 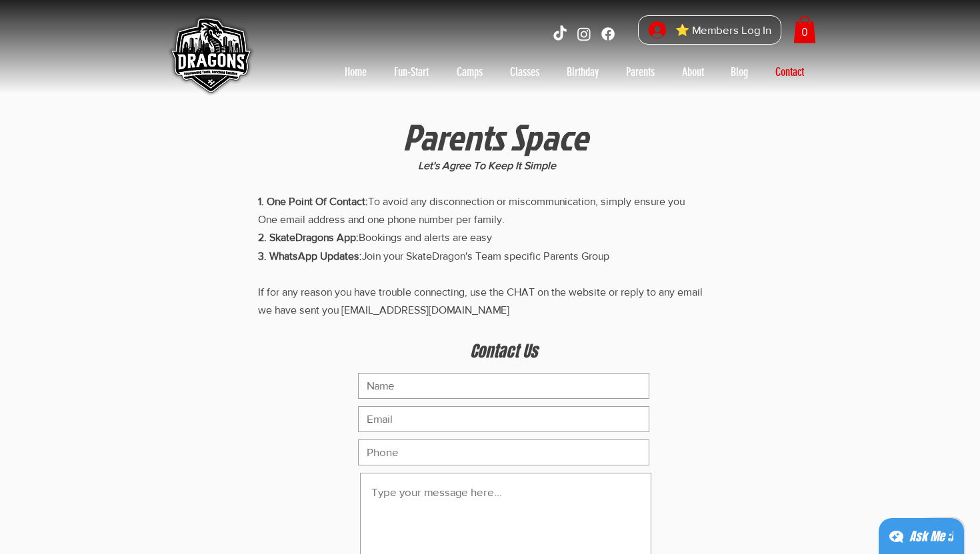 I want to click on a: Fun-Start, so click(x=411, y=72).